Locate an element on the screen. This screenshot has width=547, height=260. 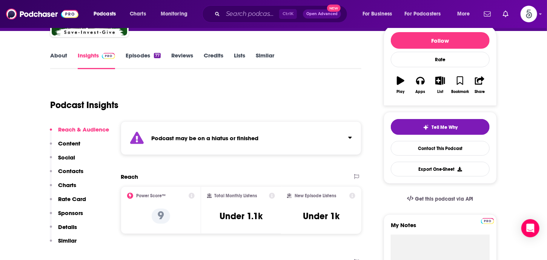
div: Share is located at coordinates (480, 92).